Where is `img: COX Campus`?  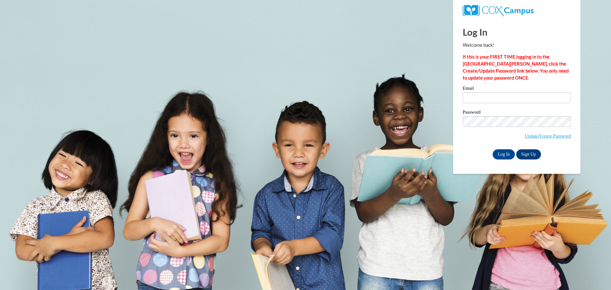
img: COX Campus is located at coordinates (498, 11).